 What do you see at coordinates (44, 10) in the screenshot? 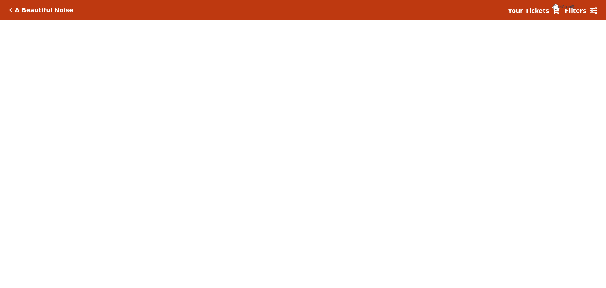
I see `h5: A Beautiful Noise` at bounding box center [44, 10].